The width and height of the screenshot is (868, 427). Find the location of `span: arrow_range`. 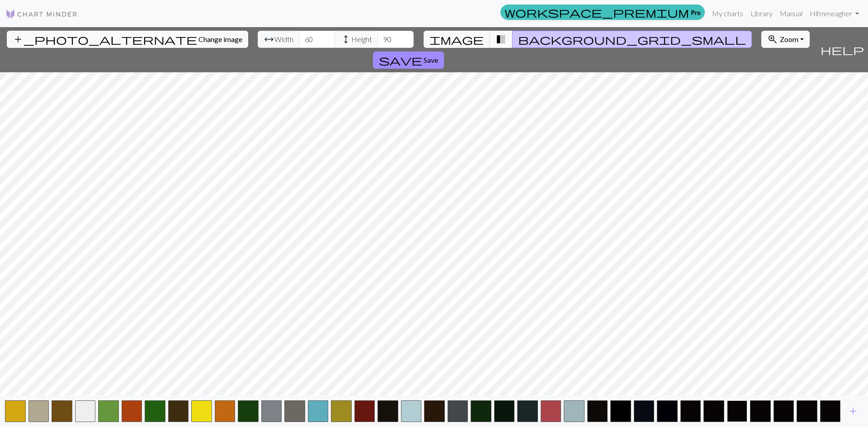

span: arrow_range is located at coordinates (269, 40).